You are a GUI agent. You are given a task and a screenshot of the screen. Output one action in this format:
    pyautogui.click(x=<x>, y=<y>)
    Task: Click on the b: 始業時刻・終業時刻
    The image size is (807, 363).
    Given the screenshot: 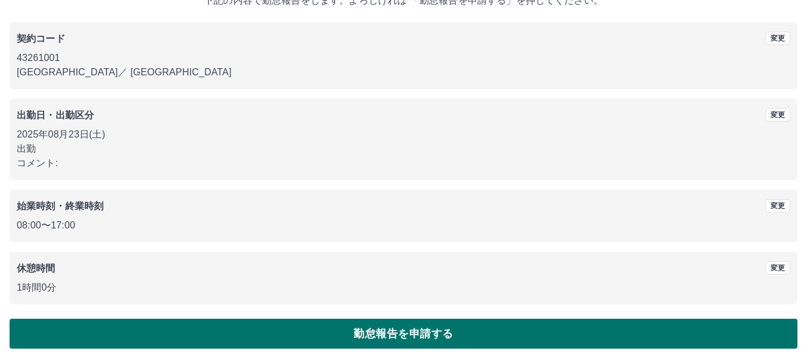 What is the action you would take?
    pyautogui.click(x=60, y=206)
    